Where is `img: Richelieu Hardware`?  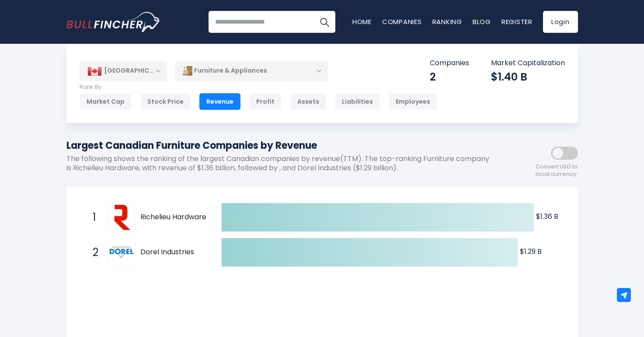
img: Richelieu Hardware is located at coordinates (122, 217).